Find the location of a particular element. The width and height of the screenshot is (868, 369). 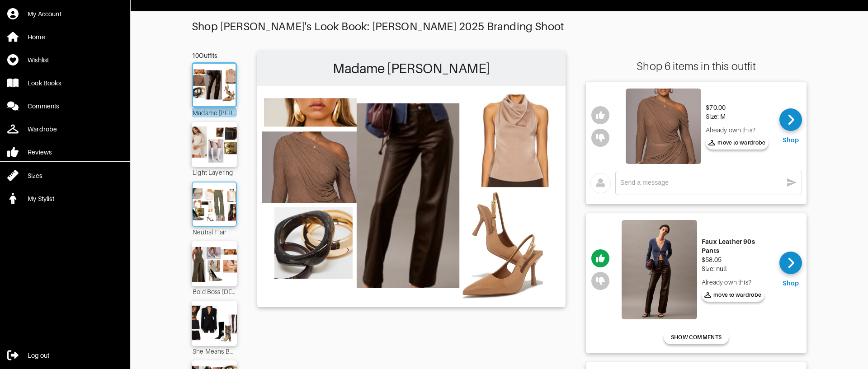

div: My Stylist is located at coordinates (41, 199).